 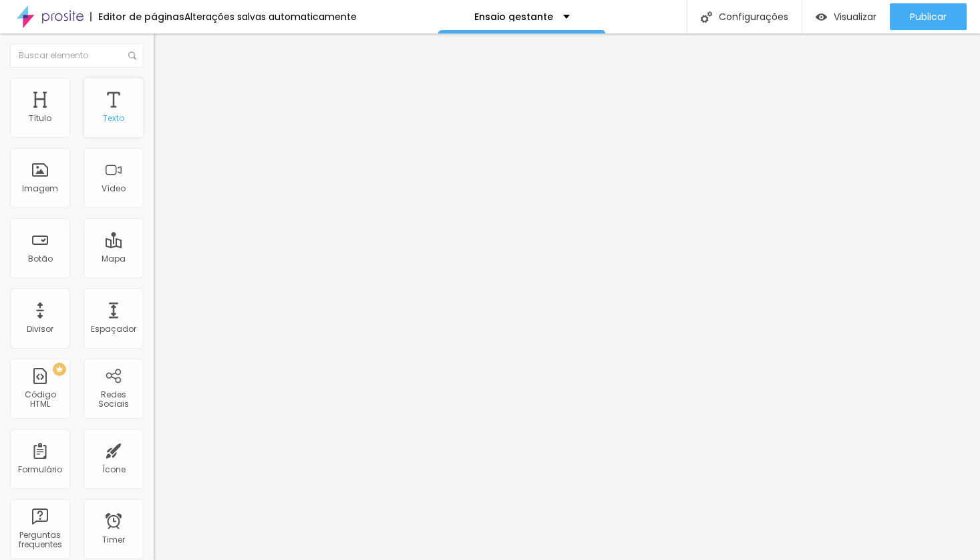 What do you see at coordinates (928, 16) in the screenshot?
I see `span: Publicar` at bounding box center [928, 16].